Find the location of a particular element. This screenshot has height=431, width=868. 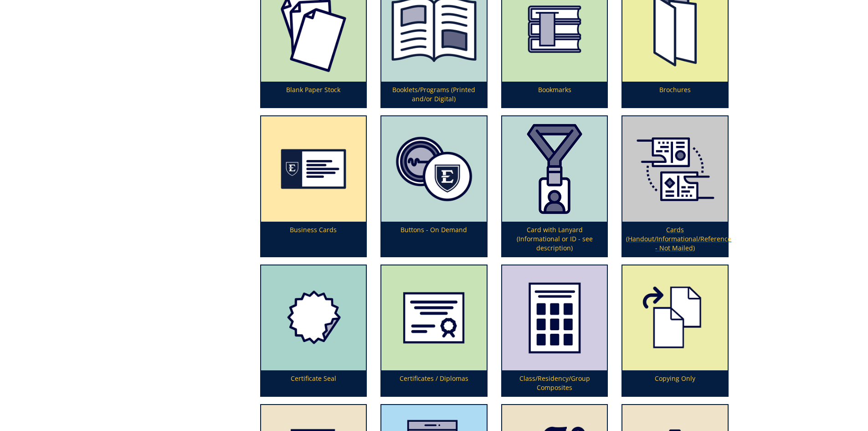

p: Certificate Seal is located at coordinates (313, 383).